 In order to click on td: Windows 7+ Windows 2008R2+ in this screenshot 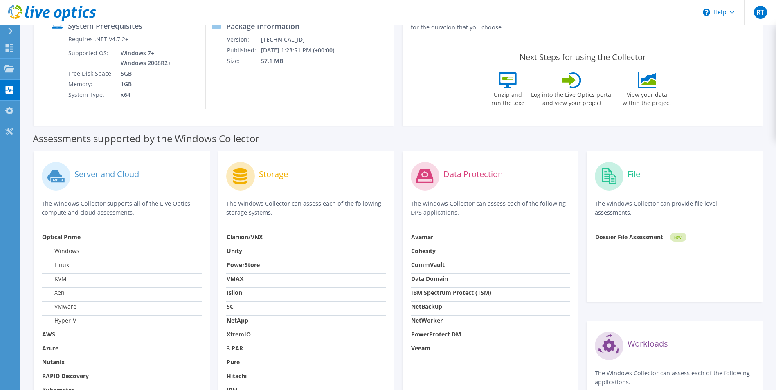, I will do `click(144, 58)`.